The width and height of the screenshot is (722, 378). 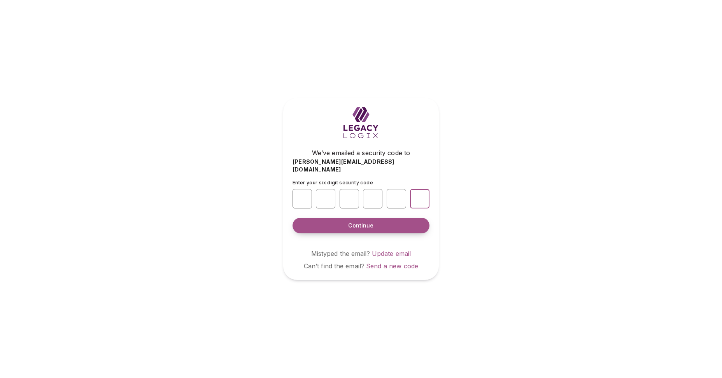 What do you see at coordinates (392, 266) in the screenshot?
I see `a: Send a new code` at bounding box center [392, 266].